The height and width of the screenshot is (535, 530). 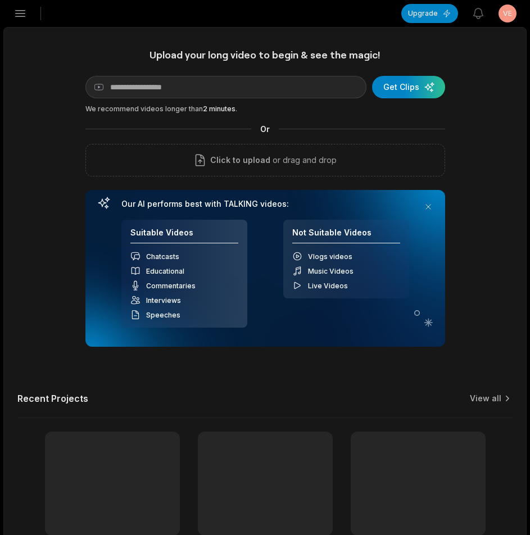 I want to click on span: 2 minutes, so click(x=219, y=108).